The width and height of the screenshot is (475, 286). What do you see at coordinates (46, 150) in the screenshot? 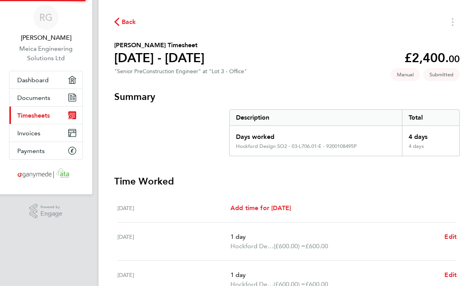
I see `a: Payments` at bounding box center [46, 150].